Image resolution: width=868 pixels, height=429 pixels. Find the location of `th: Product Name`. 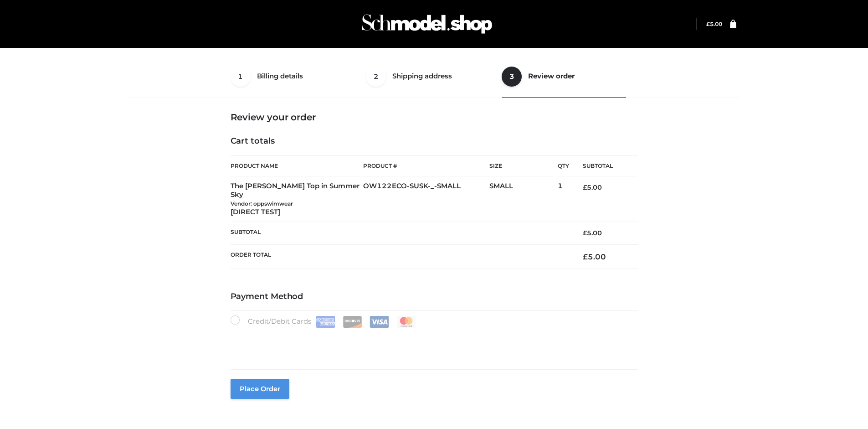

th: Product Name is located at coordinates (297, 166).